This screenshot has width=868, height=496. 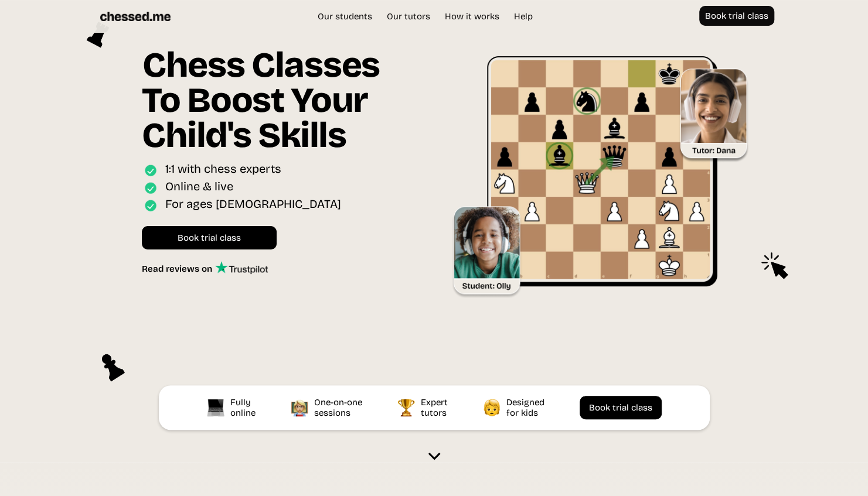 What do you see at coordinates (340, 407) in the screenshot?
I see `div: One-on-one sessions` at bounding box center [340, 407].